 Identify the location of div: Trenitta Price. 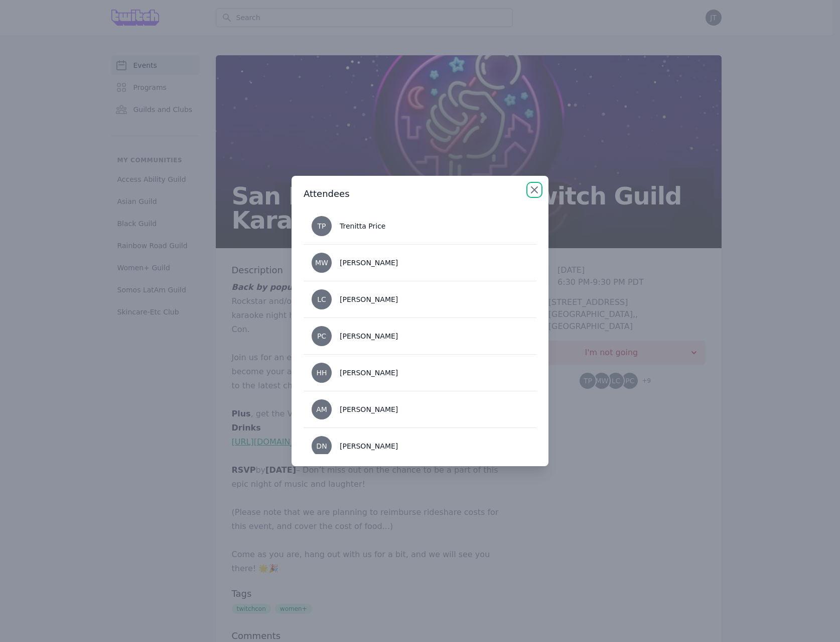
(363, 226).